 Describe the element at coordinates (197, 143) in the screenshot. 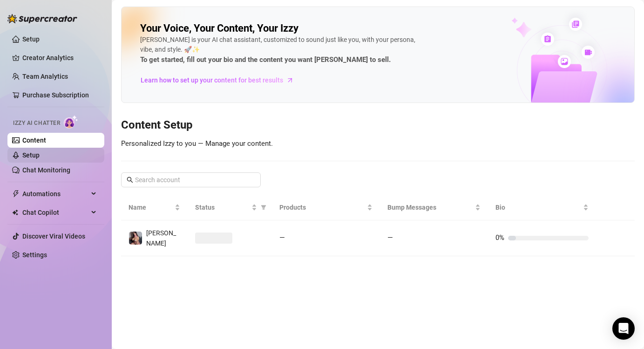

I see `span: Personalized Izzy to you — Manage your content.` at that location.